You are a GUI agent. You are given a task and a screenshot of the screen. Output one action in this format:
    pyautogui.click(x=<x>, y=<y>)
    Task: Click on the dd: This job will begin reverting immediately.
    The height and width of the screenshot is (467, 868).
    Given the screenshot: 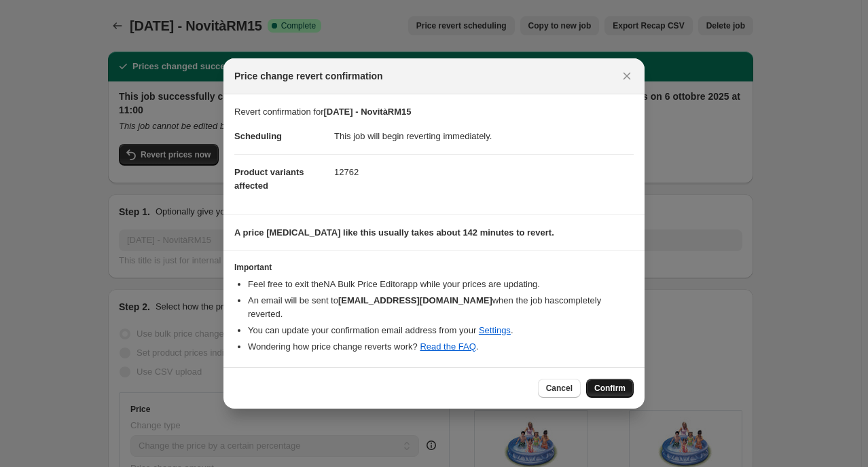 What is the action you would take?
    pyautogui.click(x=483, y=136)
    